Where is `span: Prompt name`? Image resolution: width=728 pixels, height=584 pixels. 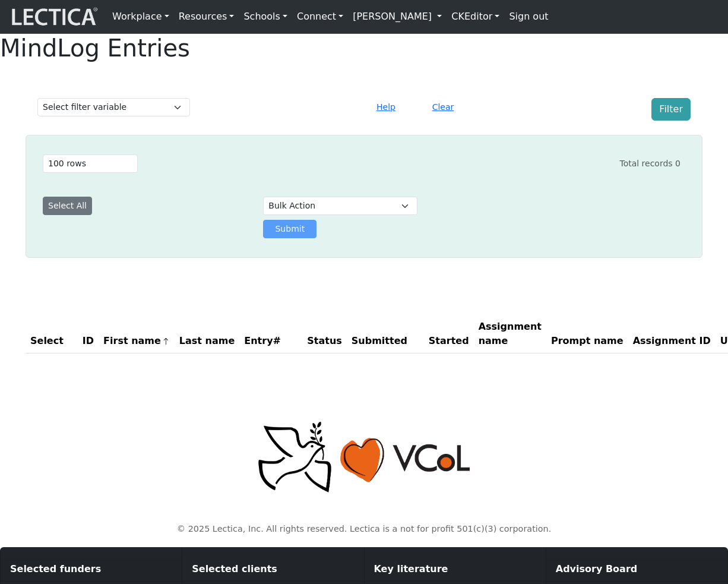 span: Prompt name is located at coordinates (587, 341).